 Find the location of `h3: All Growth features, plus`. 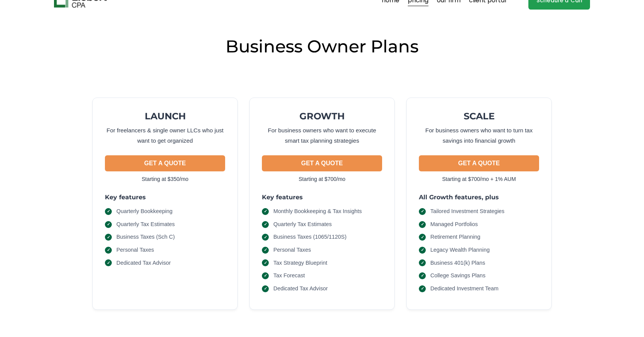

h3: All Growth features, plus is located at coordinates (479, 197).